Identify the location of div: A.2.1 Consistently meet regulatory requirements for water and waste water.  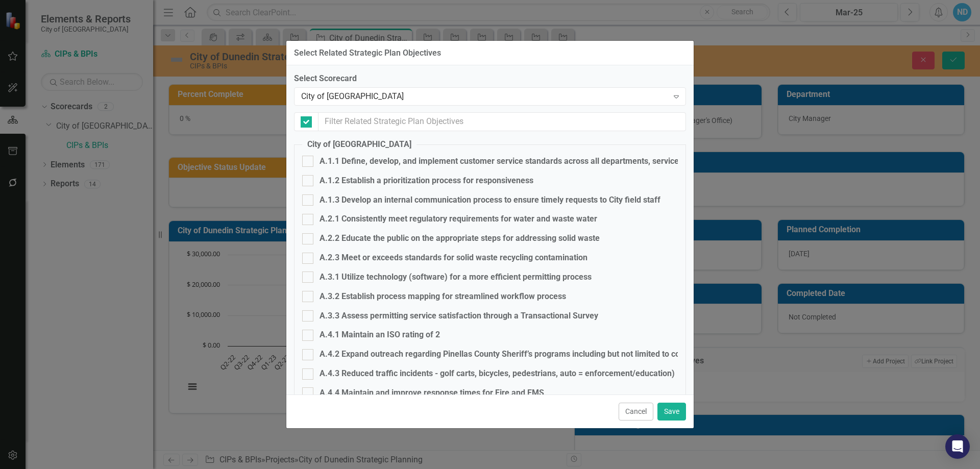
(458, 219).